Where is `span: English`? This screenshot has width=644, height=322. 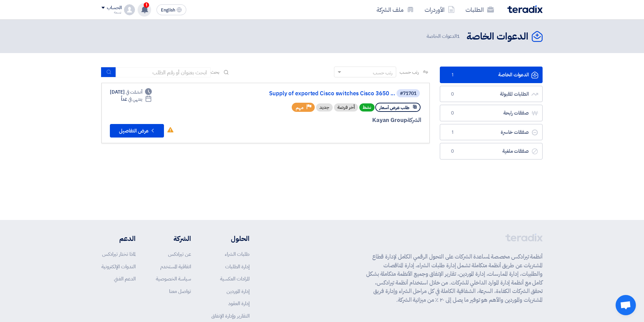 span: English is located at coordinates (168, 11).